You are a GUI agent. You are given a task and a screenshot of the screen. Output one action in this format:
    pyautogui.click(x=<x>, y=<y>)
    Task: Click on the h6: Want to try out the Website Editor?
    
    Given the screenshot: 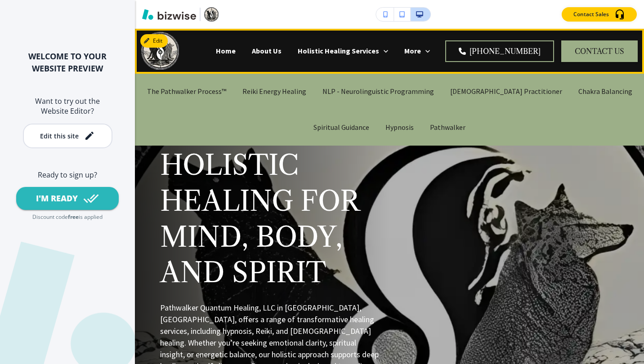 What is the action you would take?
    pyautogui.click(x=68, y=106)
    